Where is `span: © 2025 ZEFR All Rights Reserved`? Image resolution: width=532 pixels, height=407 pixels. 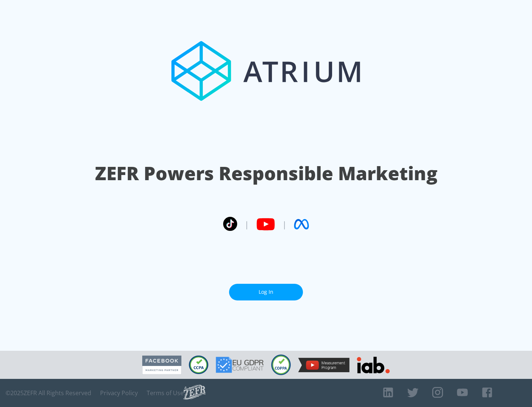
span: © 2025 ZEFR All Rights Reserved is located at coordinates (49, 393).